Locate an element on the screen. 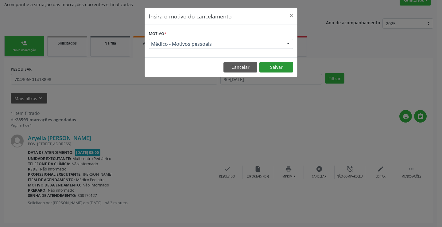 This screenshot has height=227, width=442. button: Cancelar is located at coordinates (240, 67).